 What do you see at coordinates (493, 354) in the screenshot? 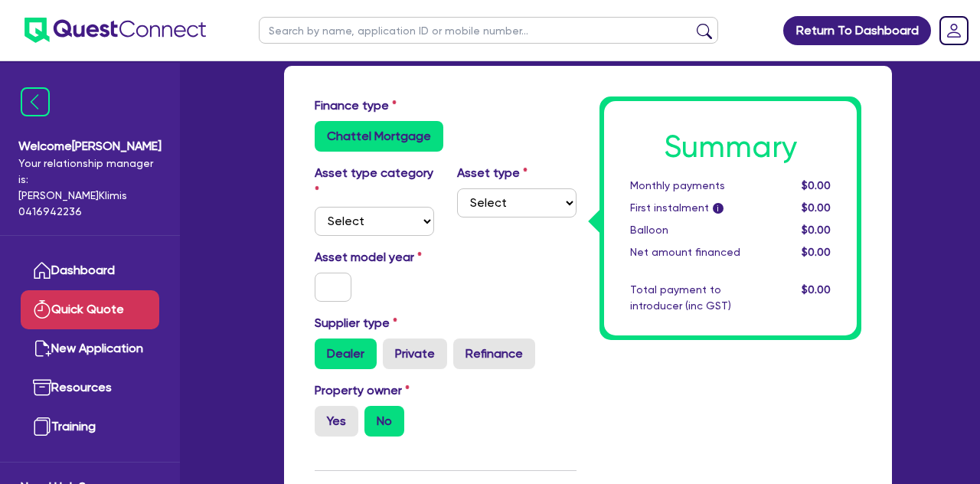
I see `label: Refinance` at bounding box center [493, 354].